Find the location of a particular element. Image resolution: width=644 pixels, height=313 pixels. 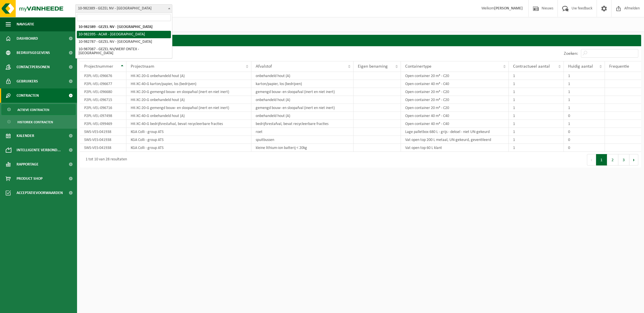

td: kleine lithium-ion batterij < 20kg is located at coordinates (303, 148).